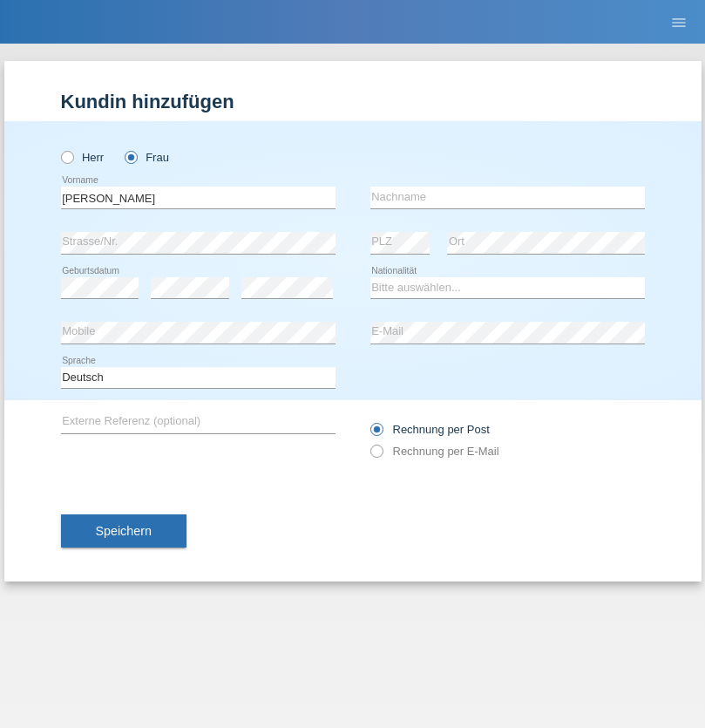 Image resolution: width=705 pixels, height=728 pixels. Describe the element at coordinates (353, 102) in the screenshot. I see `h1: Kundin hinzufügen` at that location.